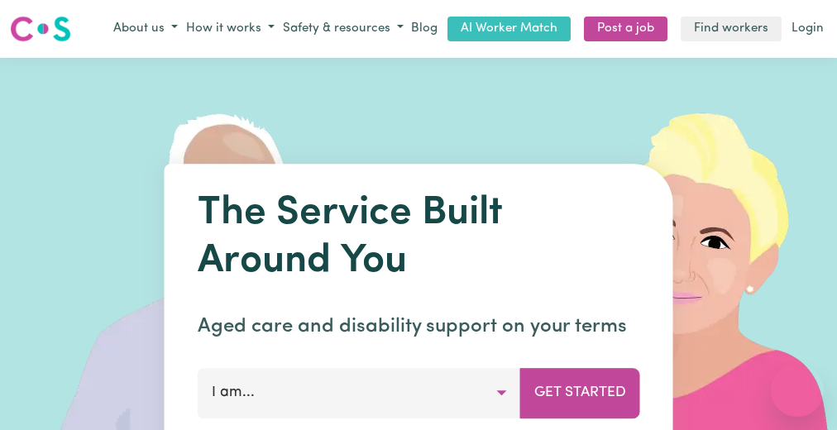 The width and height of the screenshot is (837, 430). Describe the element at coordinates (419, 327) in the screenshot. I see `p: Aged care and disability support on your terms` at that location.